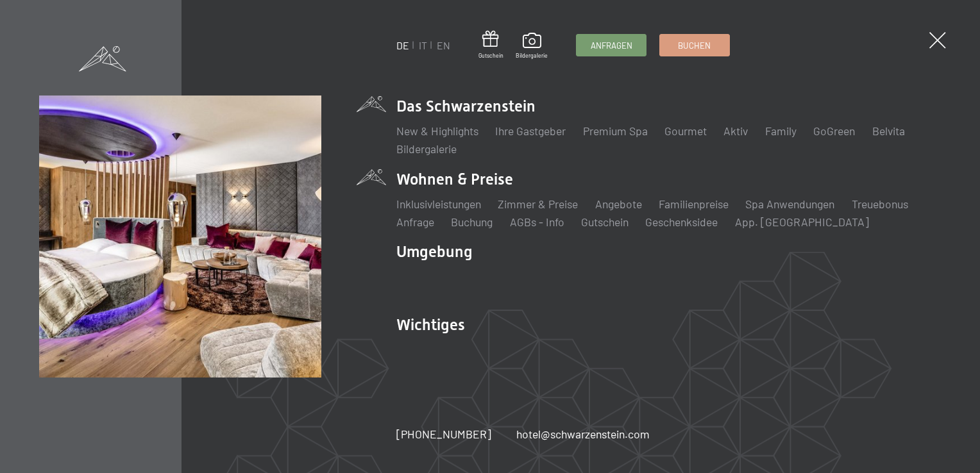  I want to click on a: Familienpreise, so click(693, 204).